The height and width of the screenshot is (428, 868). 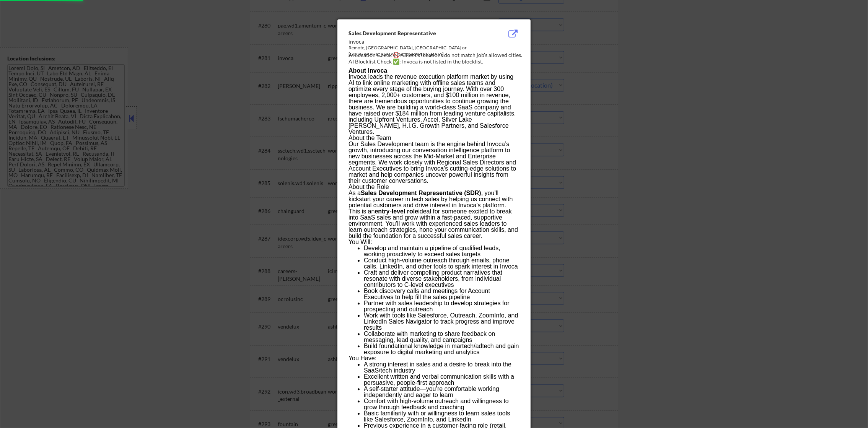 I want to click on li: Conduct high-volume outreach through emails, phone calls, LinkedIn, and other tools to spark inte..., so click(x=441, y=263).